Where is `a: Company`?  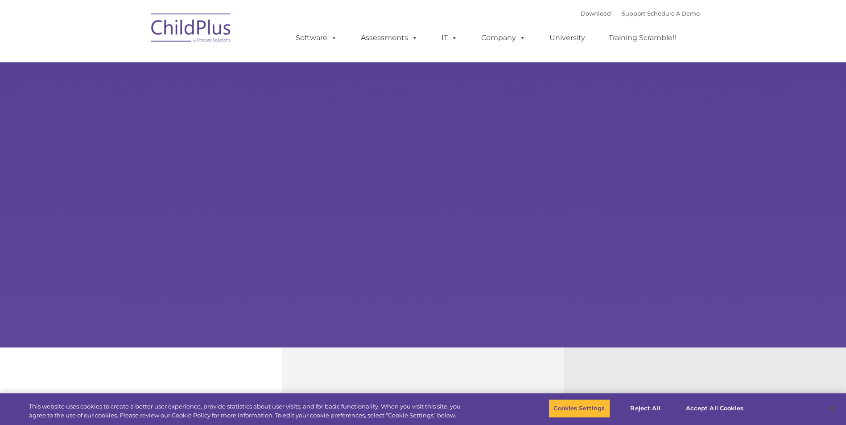 a: Company is located at coordinates (503, 38).